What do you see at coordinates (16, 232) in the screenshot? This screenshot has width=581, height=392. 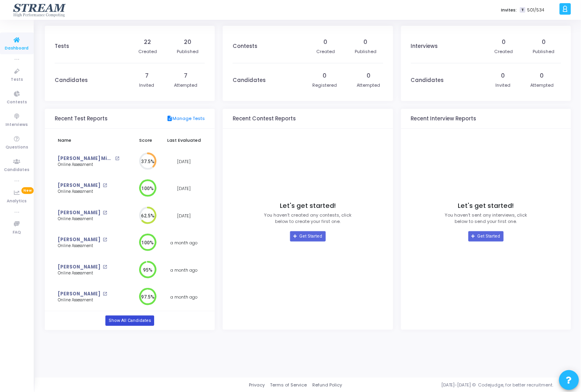 I see `span: FAQ` at bounding box center [16, 232].